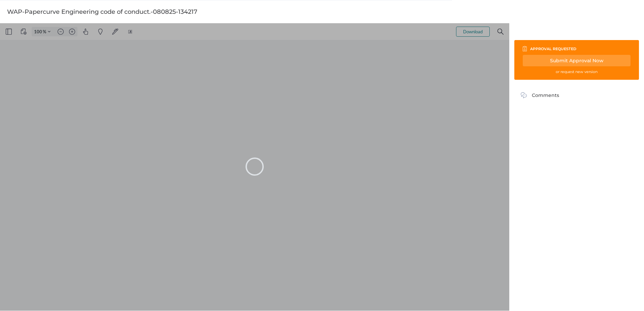  Describe the element at coordinates (577, 60) in the screenshot. I see `div: Submit Approval Now` at that location.